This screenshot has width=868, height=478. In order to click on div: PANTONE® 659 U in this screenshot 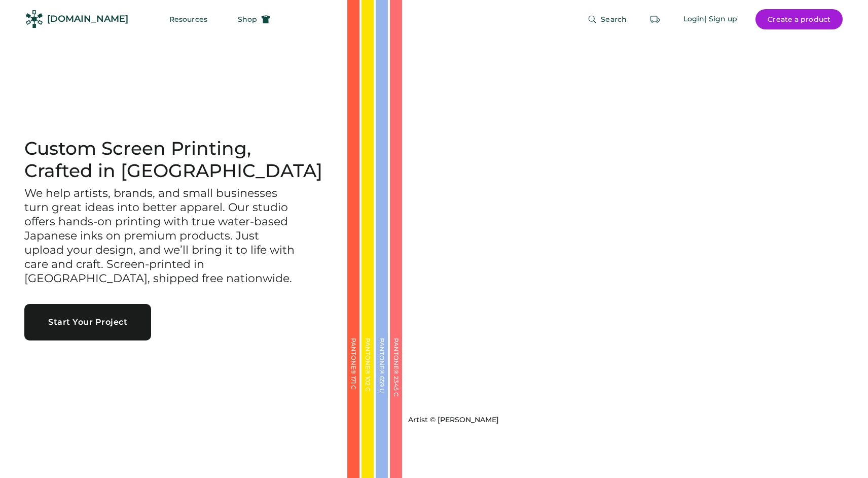, I will do `click(381, 389)`.